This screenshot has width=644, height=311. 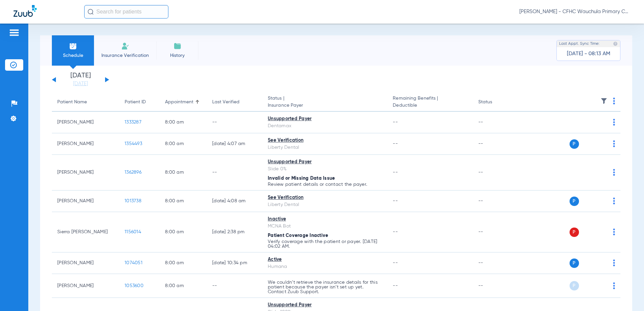 What do you see at coordinates (325, 106) in the screenshot?
I see `span: Insurance Payer` at bounding box center [325, 106].